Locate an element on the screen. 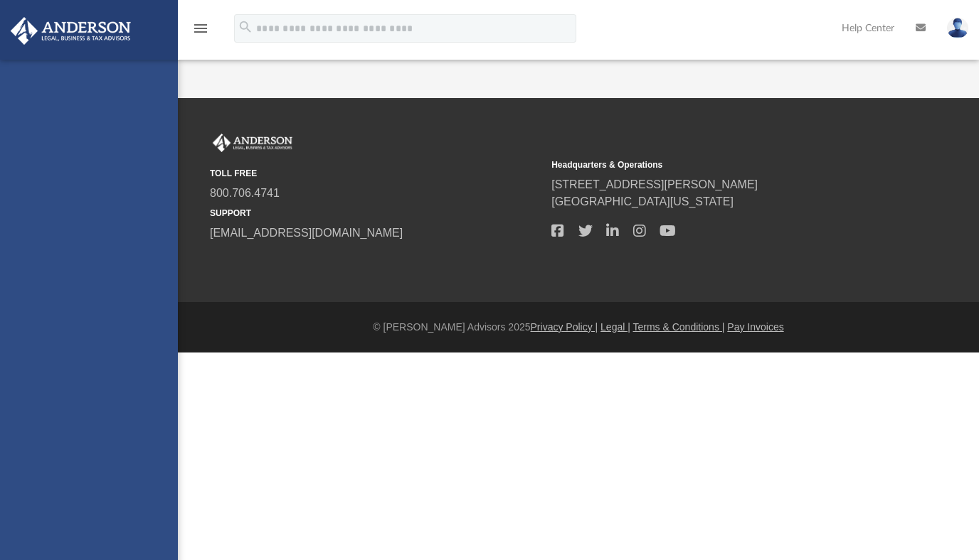 This screenshot has width=979, height=560. small: TOLL FREE is located at coordinates (375, 173).